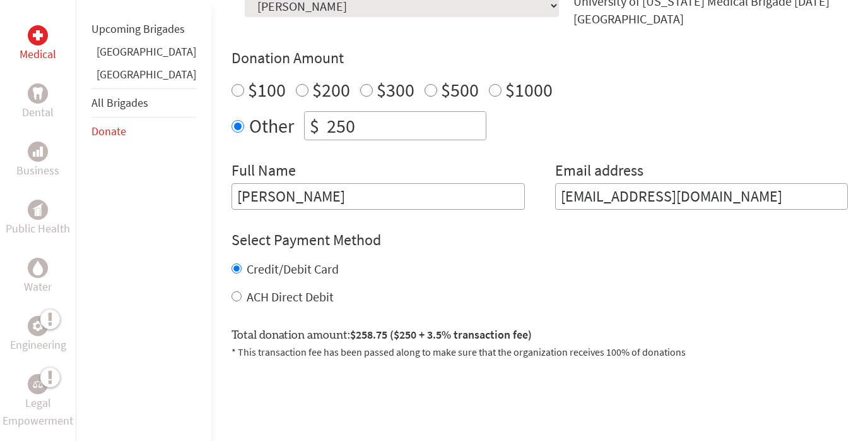  I want to click on a: Donate, so click(109, 131).